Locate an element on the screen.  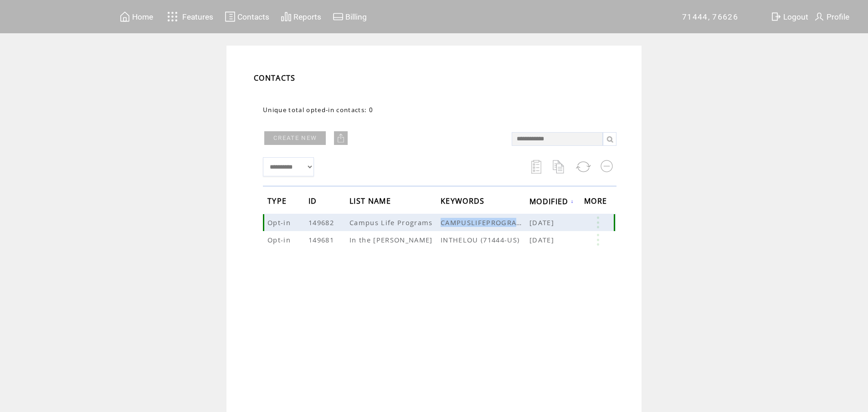
span: CAMPUSLIFEPROGRAMS (71444-US) is located at coordinates (485, 223).